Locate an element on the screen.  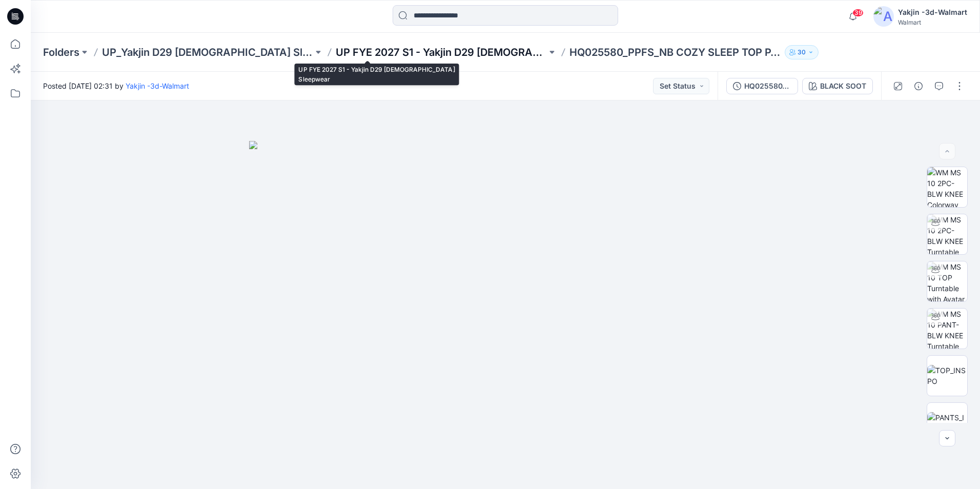
button: Details is located at coordinates (919, 86).